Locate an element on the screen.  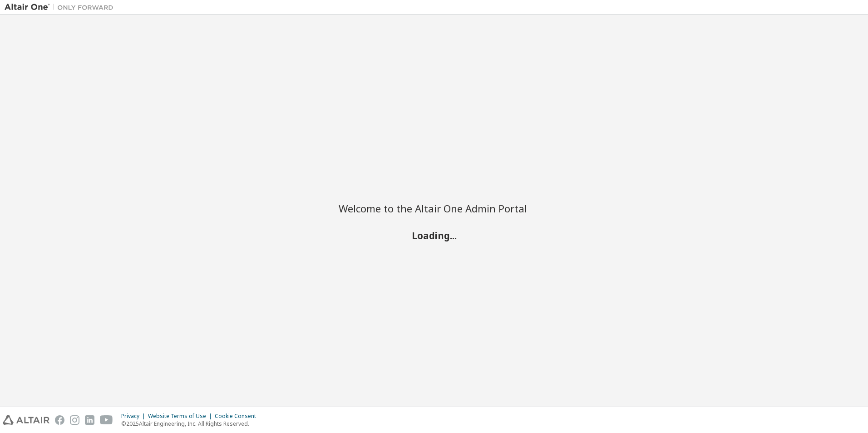
img: altair_logo.svg is located at coordinates (26, 420).